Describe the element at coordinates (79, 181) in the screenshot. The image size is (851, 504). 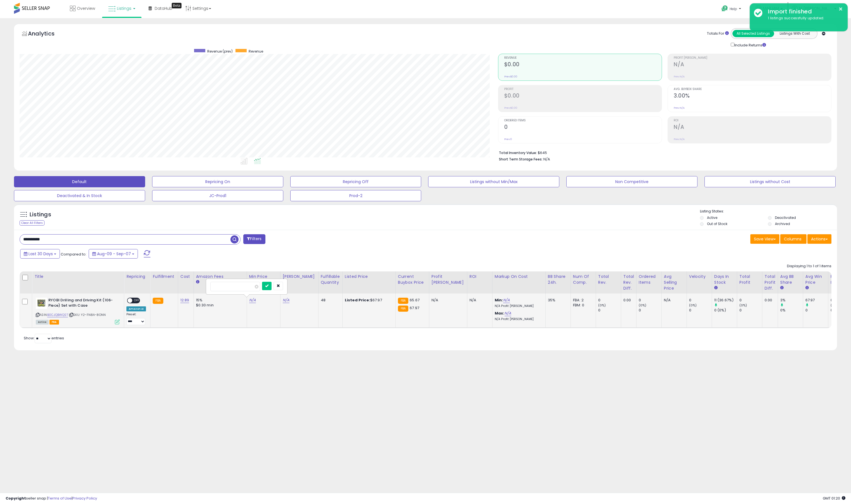
I see `button: Default` at that location.